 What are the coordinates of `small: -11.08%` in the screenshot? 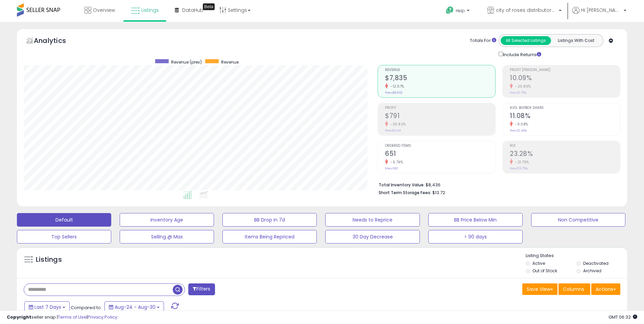 It's located at (521, 124).